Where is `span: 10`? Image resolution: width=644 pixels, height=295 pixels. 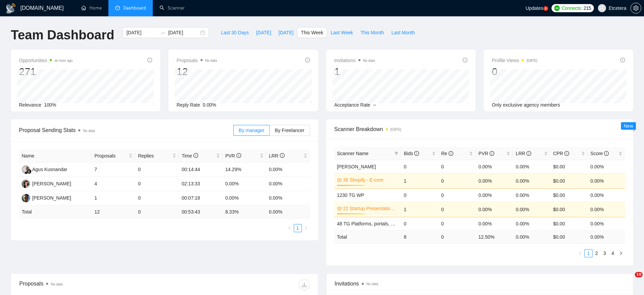 span: 10 is located at coordinates (639, 274).